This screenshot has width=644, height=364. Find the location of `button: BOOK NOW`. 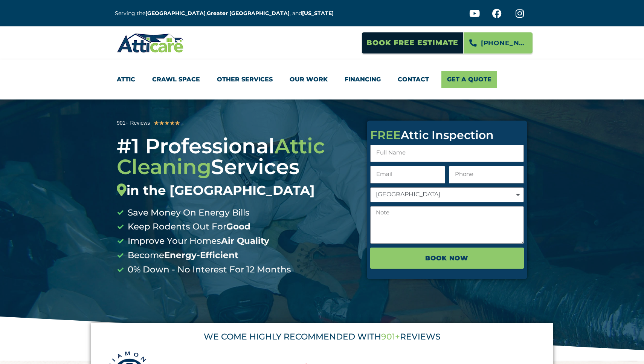

button: BOOK NOW is located at coordinates (447, 258).